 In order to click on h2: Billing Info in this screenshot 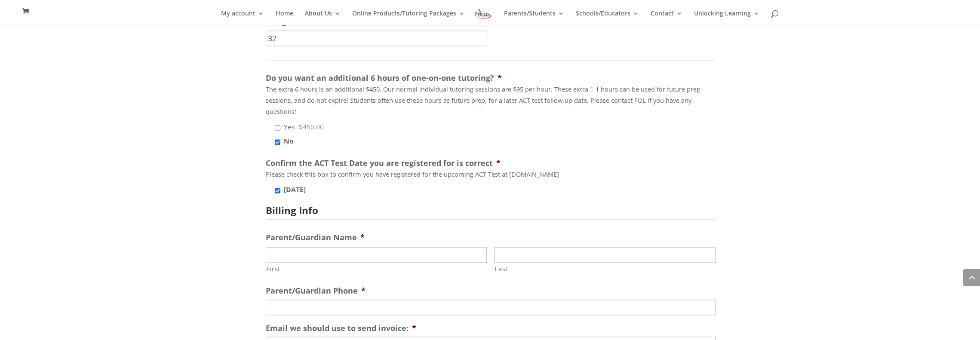, I will do `click(487, 211)`.